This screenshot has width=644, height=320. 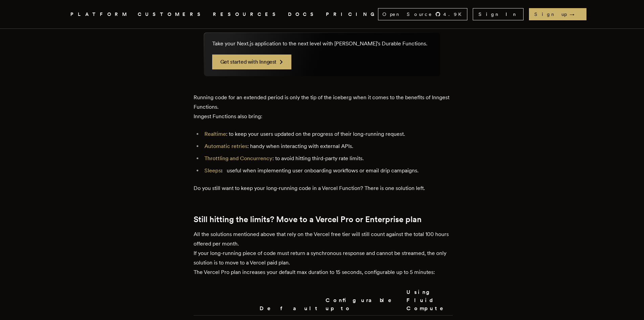 What do you see at coordinates (100, 14) in the screenshot?
I see `button: PLATFORM` at bounding box center [100, 14].